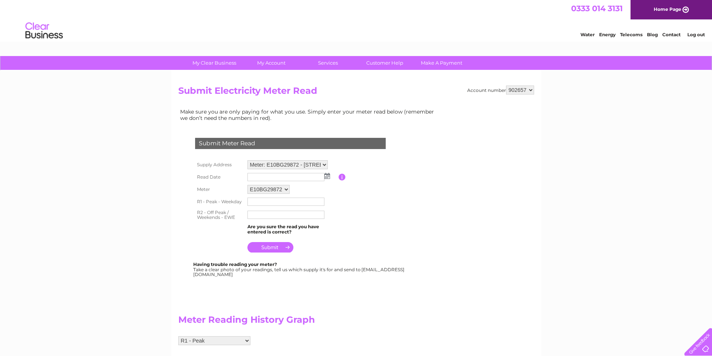 The image size is (712, 356). What do you see at coordinates (597, 8) in the screenshot?
I see `span: 0333 014 3131` at bounding box center [597, 8].